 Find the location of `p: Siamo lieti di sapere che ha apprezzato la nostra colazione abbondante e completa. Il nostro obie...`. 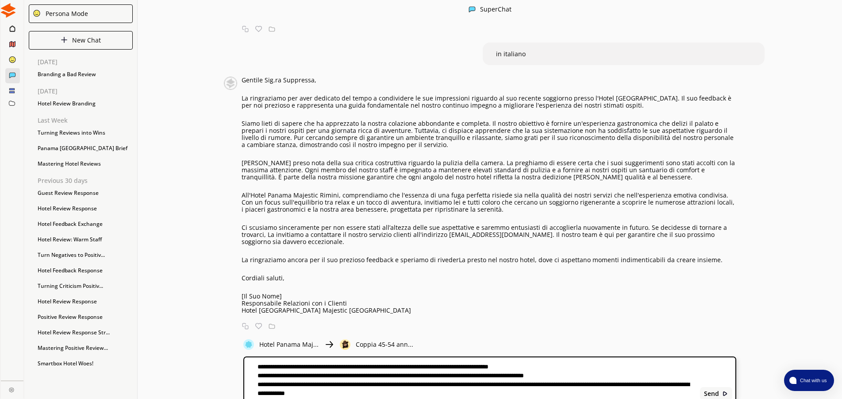

p: Siamo lieti di sapere che ha apprezzato la nostra colazione abbondante e completa. Il nostro obie... is located at coordinates (489, 134).